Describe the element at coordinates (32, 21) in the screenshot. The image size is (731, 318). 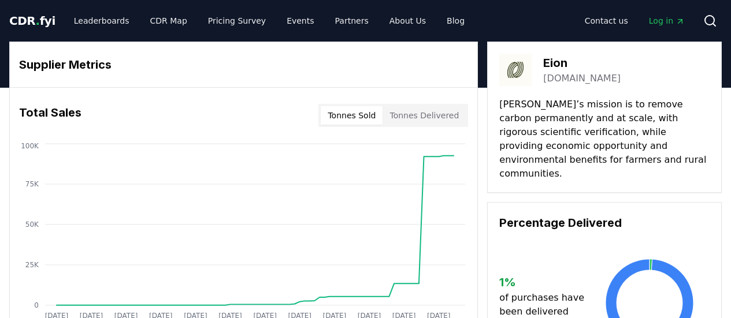
I see `a: CDR.fyi` at that location.